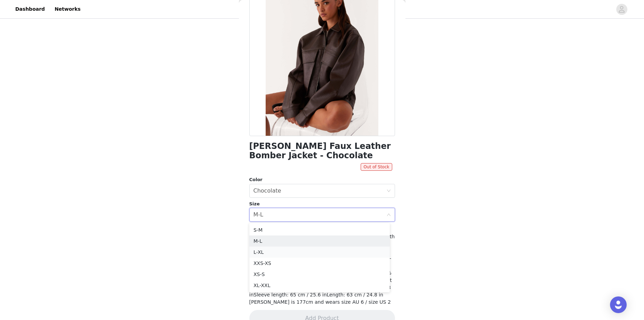 Image resolution: width=644 pixels, height=320 pixels. Describe the element at coordinates (319, 263) in the screenshot. I see `li: XXS-XS` at that location.